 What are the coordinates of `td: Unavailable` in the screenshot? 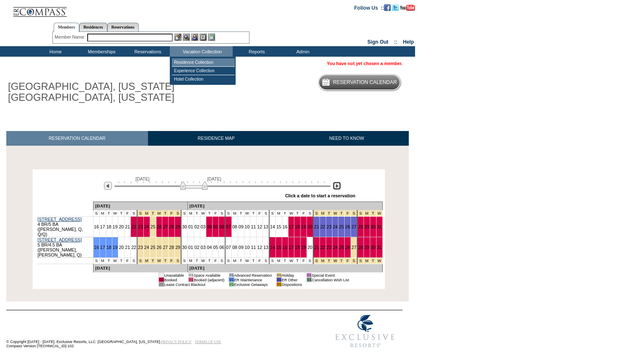 It's located at (174, 275).